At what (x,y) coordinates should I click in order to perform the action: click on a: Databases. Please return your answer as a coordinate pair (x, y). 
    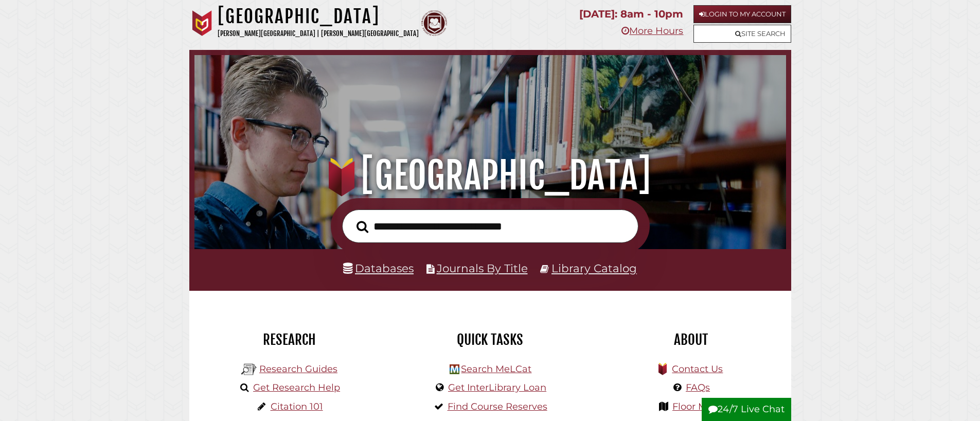
    Looking at the image, I should click on (378, 268).